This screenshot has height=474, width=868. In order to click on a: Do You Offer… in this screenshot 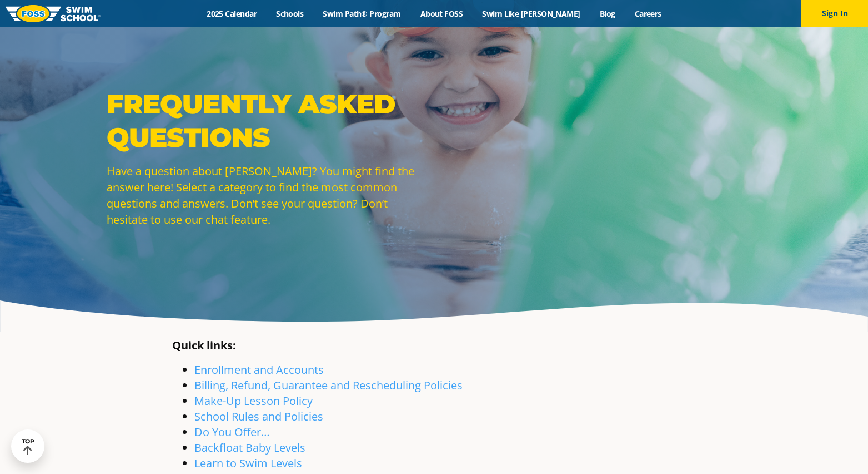, I will do `click(232, 432)`.